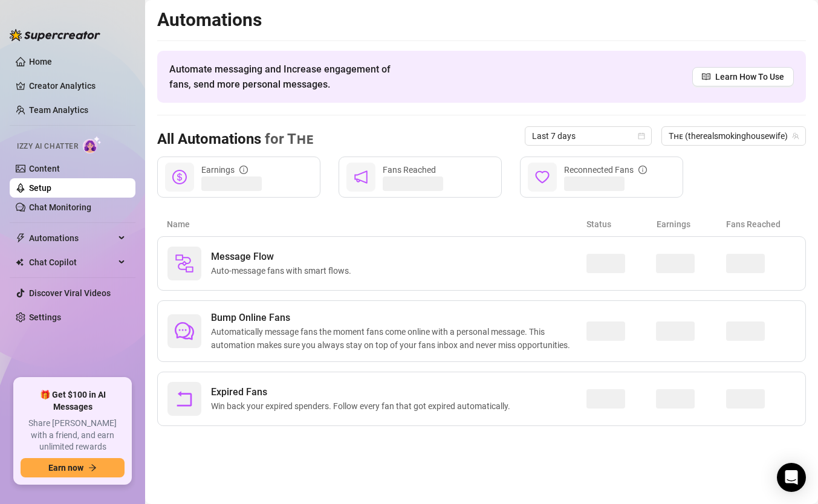 This screenshot has width=818, height=504. What do you see at coordinates (733, 136) in the screenshot?
I see `span: Tʜᴇ (therealsmokinghousewife)` at bounding box center [733, 136].